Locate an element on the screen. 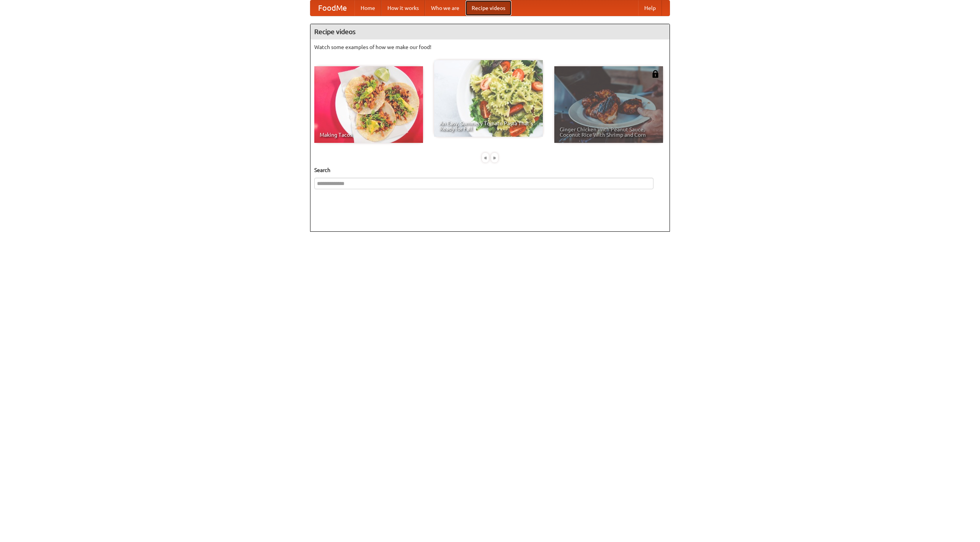  h5: Search is located at coordinates (490, 170).